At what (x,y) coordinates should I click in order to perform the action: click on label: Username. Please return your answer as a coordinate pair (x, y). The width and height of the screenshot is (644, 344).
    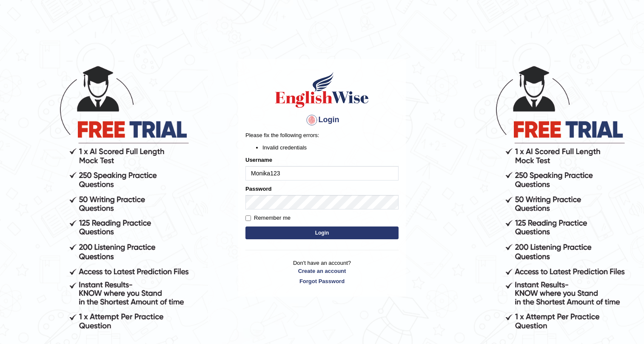
    Looking at the image, I should click on (259, 159).